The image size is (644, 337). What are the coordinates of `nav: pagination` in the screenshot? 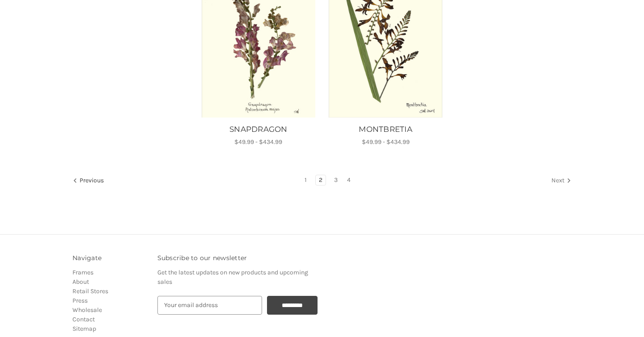 It's located at (322, 181).